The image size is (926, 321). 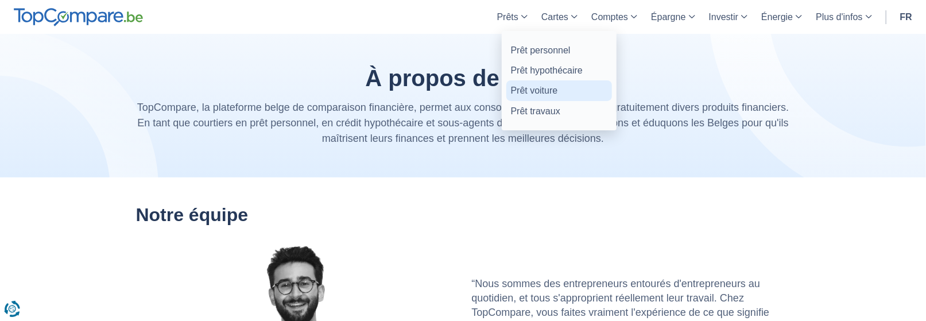 What do you see at coordinates (559, 111) in the screenshot?
I see `a: Prêt travaux` at bounding box center [559, 111].